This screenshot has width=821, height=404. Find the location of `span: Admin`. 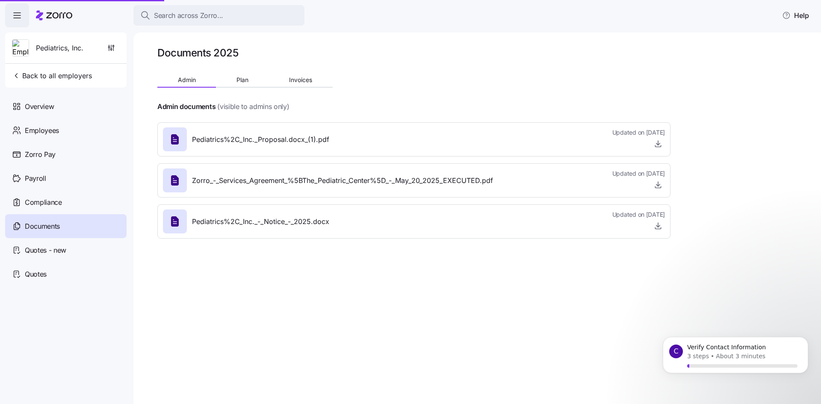

span: Admin is located at coordinates (187, 80).